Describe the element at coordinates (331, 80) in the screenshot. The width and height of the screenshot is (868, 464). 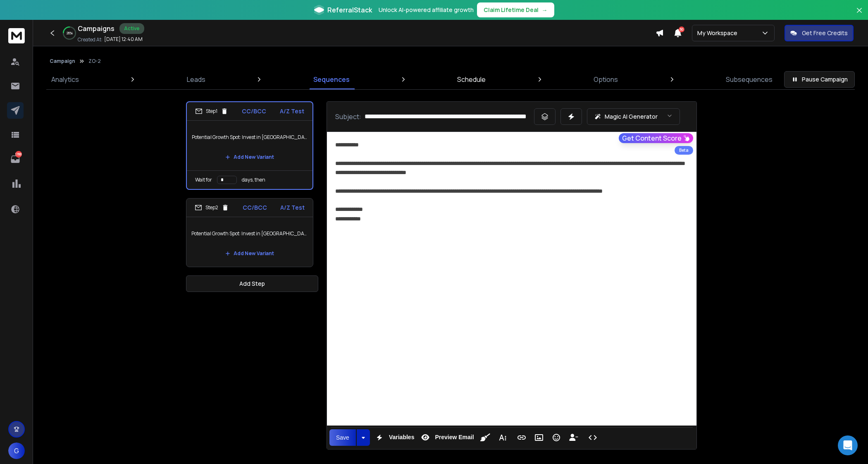
I see `a: Sequences` at that location.